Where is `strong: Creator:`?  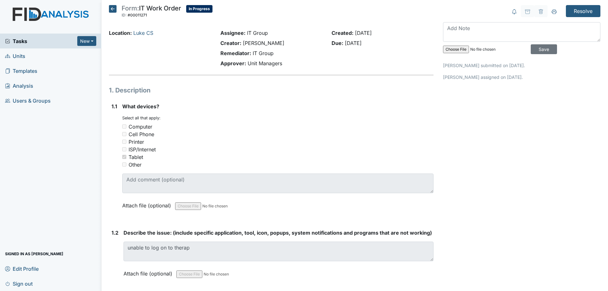
strong: Creator: is located at coordinates (231, 43).